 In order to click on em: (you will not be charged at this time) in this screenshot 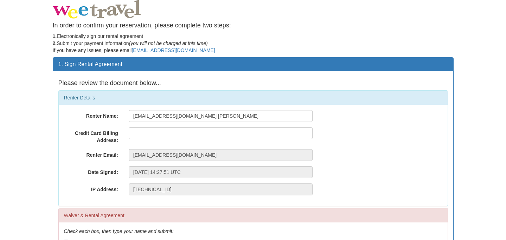, I will do `click(168, 43)`.